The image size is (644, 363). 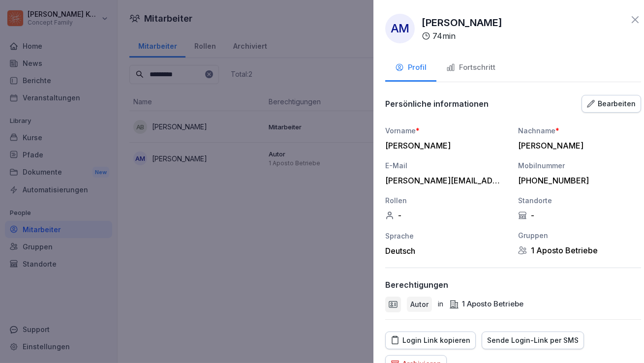 I want to click on p: Persönliche informationen, so click(x=437, y=104).